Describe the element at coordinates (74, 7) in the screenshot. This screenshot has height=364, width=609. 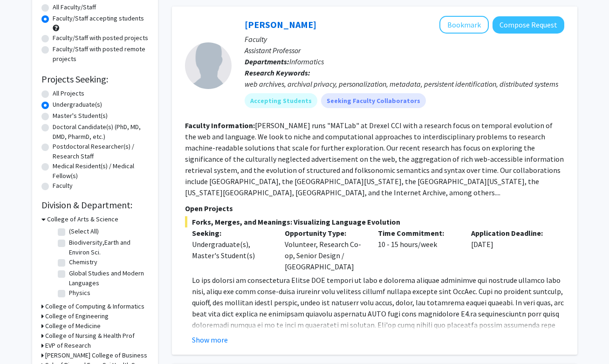
I see `label: All Faculty/Staff` at that location.